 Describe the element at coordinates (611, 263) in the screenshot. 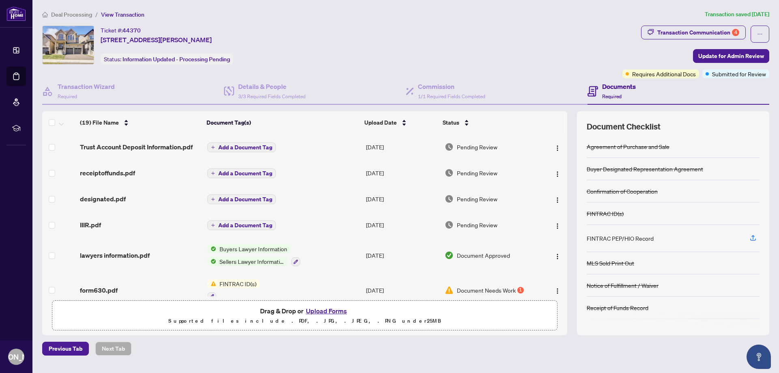

I see `div: MLS Sold Print Out` at that location.